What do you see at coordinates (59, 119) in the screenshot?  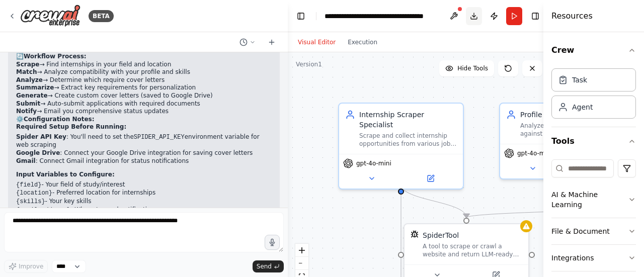 I see `strong: Configuration Notes:` at bounding box center [59, 119].